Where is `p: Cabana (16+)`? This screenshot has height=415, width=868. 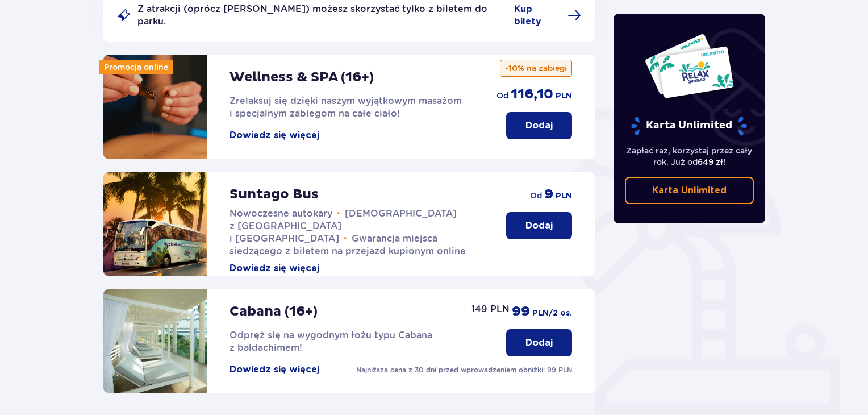 p: Cabana (16+) is located at coordinates (273, 312).